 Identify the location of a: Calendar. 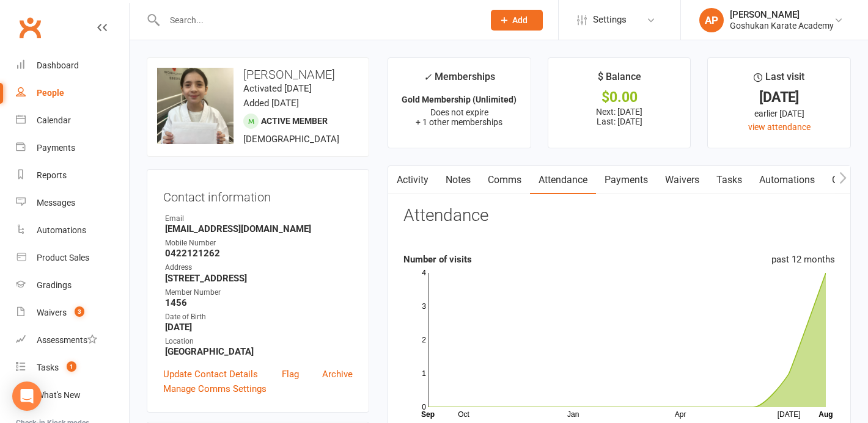
(72, 120).